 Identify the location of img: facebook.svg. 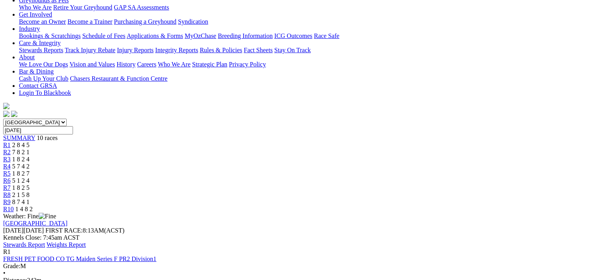
(6, 114).